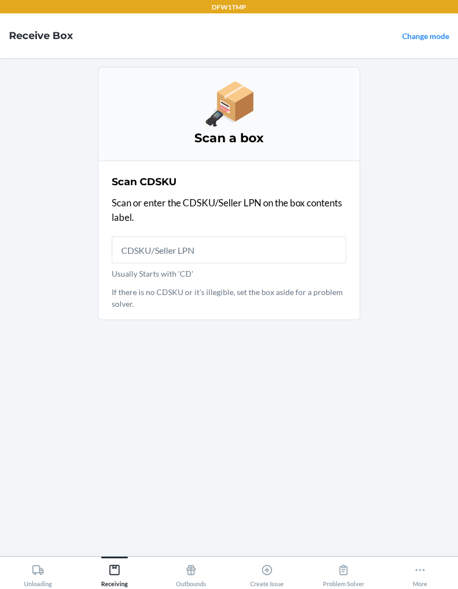 This screenshot has width=458, height=589. Describe the element at coordinates (41, 36) in the screenshot. I see `h4: Receive Box` at that location.